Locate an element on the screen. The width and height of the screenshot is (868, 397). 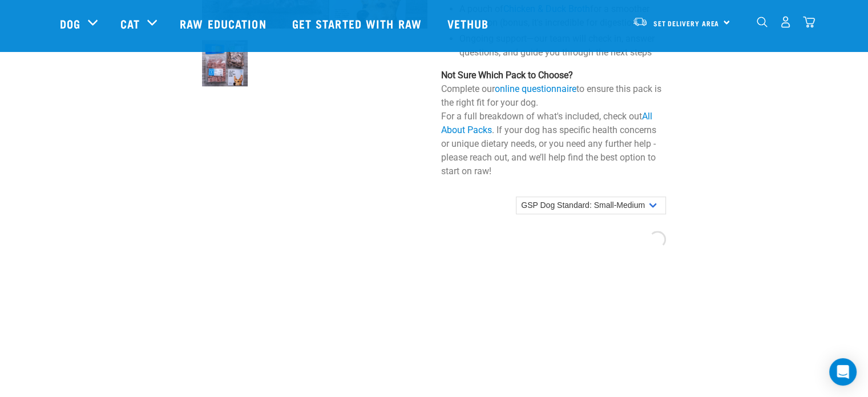
p: Complete our to ensure this pack is the right fit for your dog. For a full breakdown of what's in... is located at coordinates (554, 123).